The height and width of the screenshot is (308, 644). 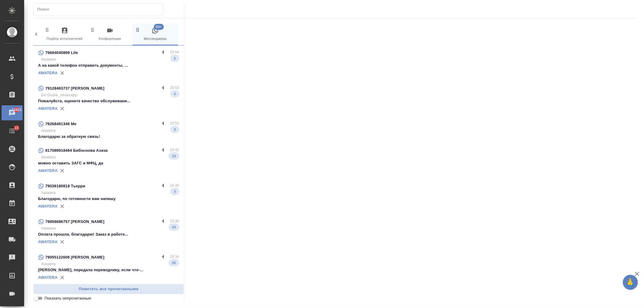 What do you see at coordinates (12, 113) in the screenshot?
I see `a: 13421` at bounding box center [12, 113].